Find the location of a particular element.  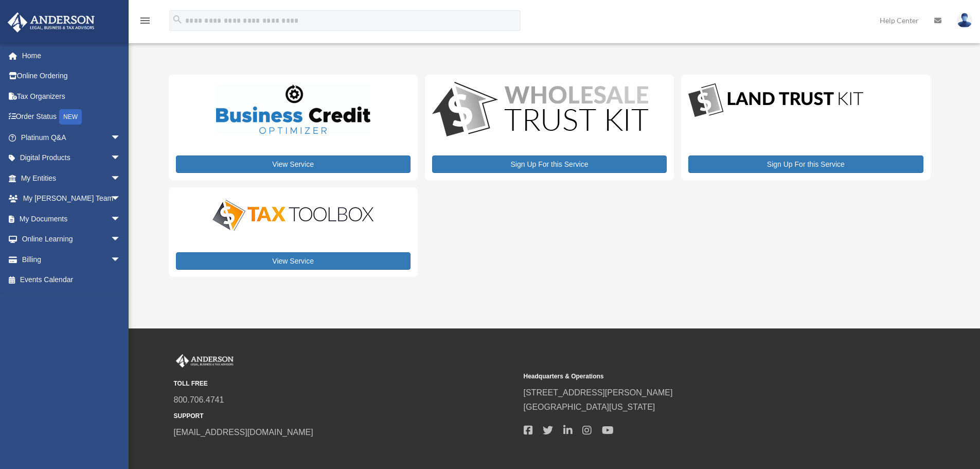

a: Billingarrow_drop_down is located at coordinates (71, 259).